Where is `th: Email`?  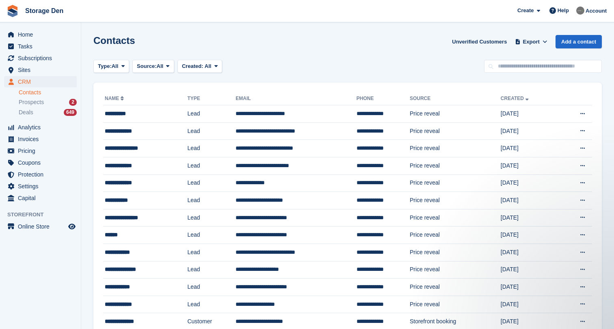
th: Email is located at coordinates (296, 99).